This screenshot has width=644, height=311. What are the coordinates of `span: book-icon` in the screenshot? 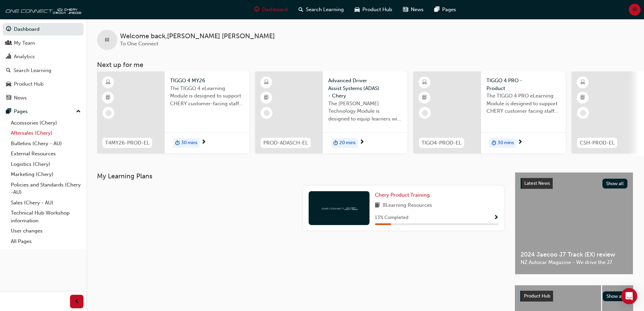 It's located at (377, 205).